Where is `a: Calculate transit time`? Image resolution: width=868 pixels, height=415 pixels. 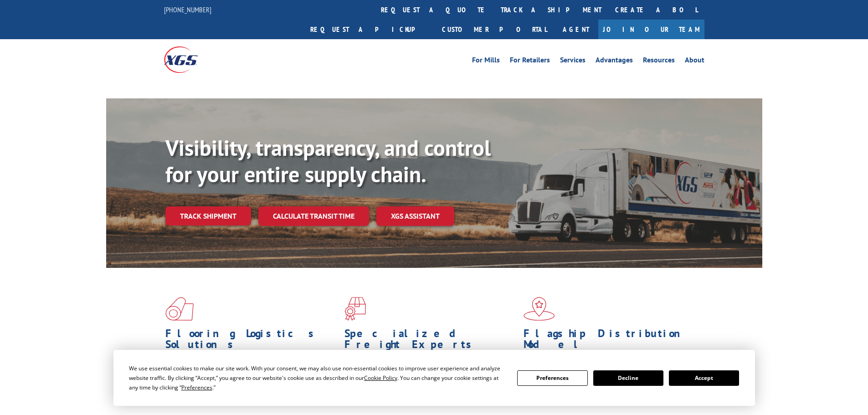
a: Calculate transit time is located at coordinates (313, 216).